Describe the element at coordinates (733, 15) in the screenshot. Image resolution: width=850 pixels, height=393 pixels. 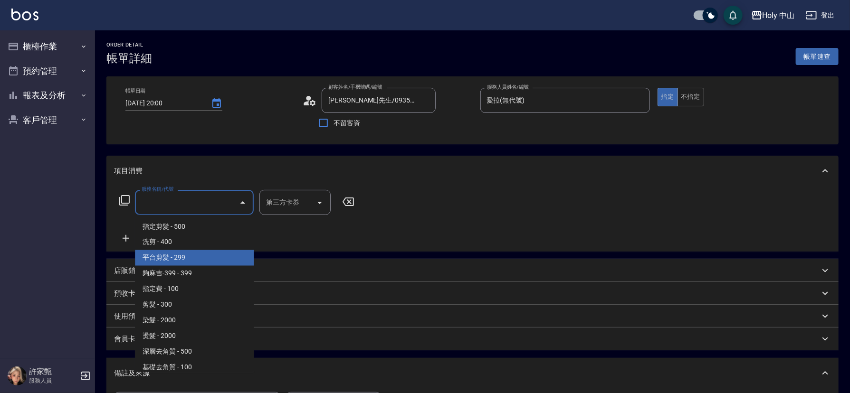
I see `button: save` at that location.